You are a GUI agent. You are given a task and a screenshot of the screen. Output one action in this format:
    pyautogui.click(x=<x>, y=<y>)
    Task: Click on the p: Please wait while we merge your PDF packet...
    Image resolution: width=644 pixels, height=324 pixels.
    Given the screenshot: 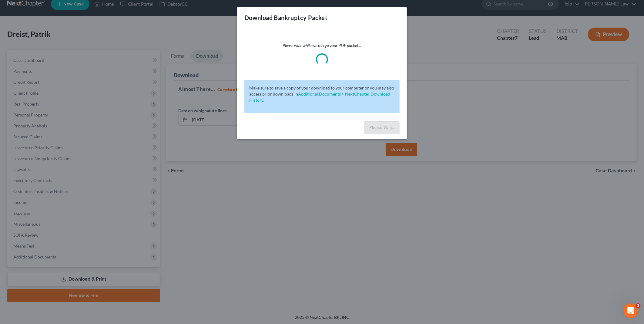 What is the action you would take?
    pyautogui.click(x=322, y=45)
    